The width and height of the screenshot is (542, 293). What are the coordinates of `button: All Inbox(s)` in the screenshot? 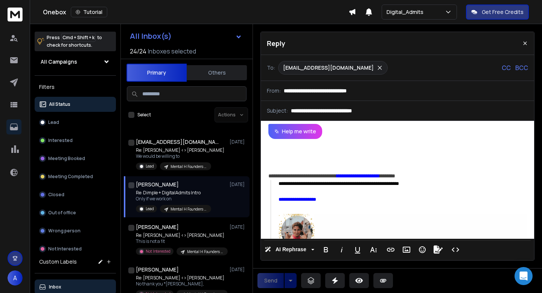 It's located at (186, 36).